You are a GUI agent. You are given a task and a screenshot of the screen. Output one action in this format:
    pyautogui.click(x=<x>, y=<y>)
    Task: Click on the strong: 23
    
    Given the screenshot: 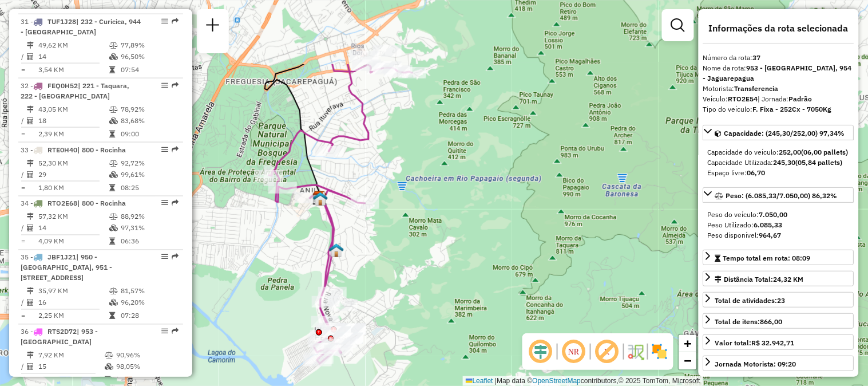 What is the action you would take?
    pyautogui.click(x=781, y=300)
    